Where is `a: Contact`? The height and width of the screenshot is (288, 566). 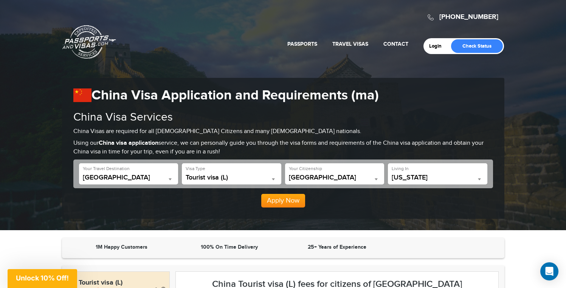
a: Contact is located at coordinates (396, 44).